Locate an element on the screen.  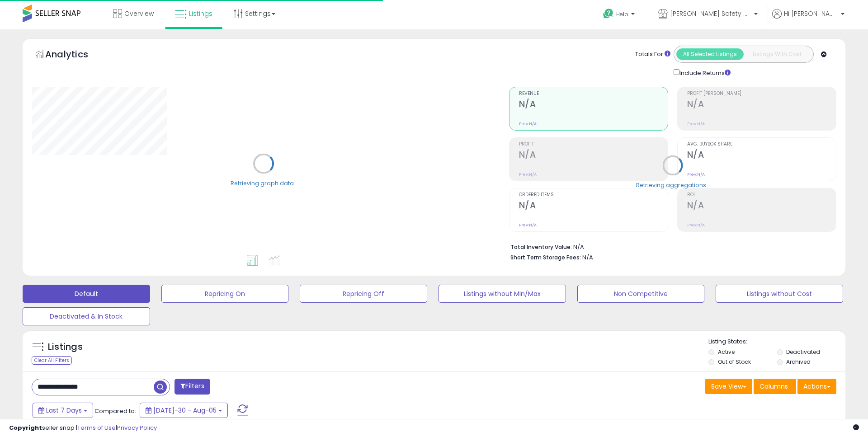
button: Deactivated & In Stock is located at coordinates (86, 317).